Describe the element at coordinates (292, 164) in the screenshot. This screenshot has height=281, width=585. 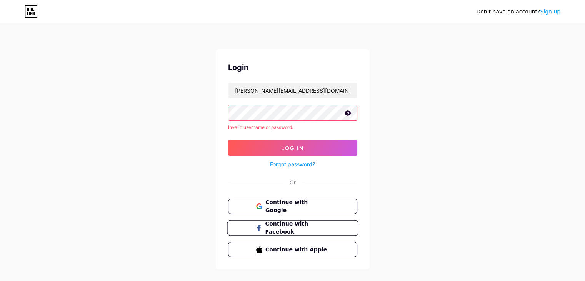
I see `a: Forgot password?` at that location.